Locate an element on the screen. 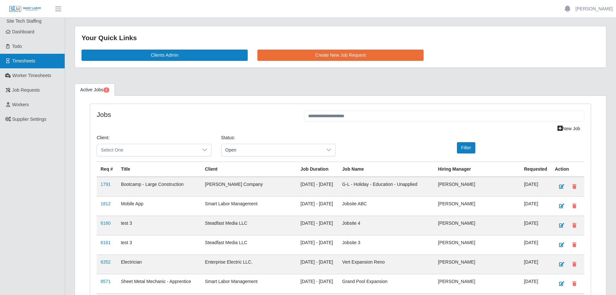  span: Worker Timesheets is located at coordinates (32, 75).